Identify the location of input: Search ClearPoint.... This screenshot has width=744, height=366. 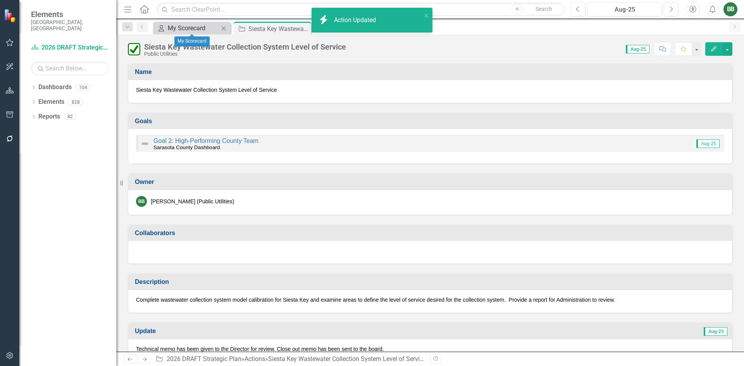
(361, 9).